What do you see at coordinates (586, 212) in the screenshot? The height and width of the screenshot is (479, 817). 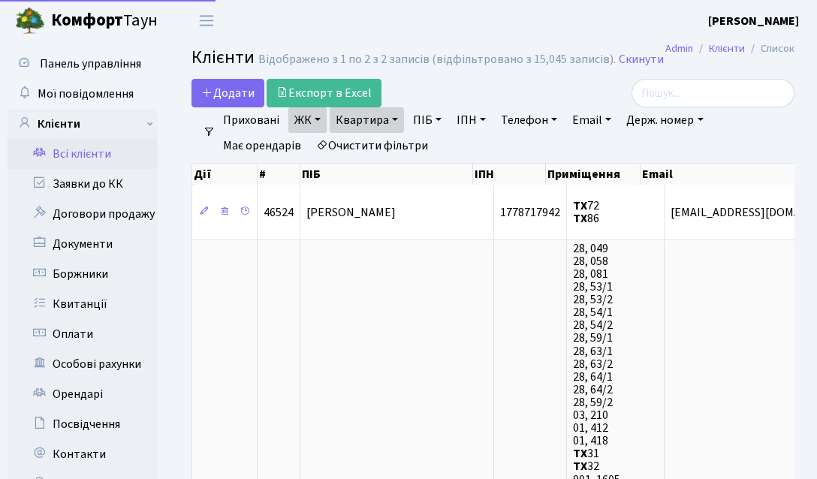 I see `span: 72 86` at bounding box center [586, 212].